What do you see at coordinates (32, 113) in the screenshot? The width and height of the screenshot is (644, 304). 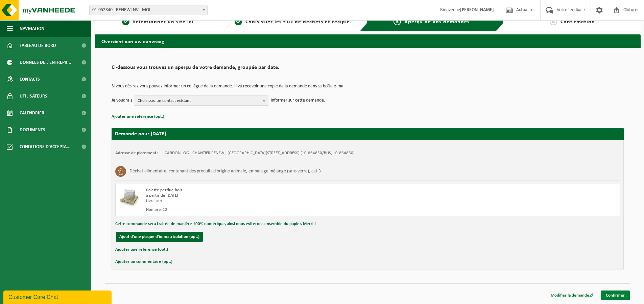 I see `span: Calendrier` at bounding box center [32, 113].